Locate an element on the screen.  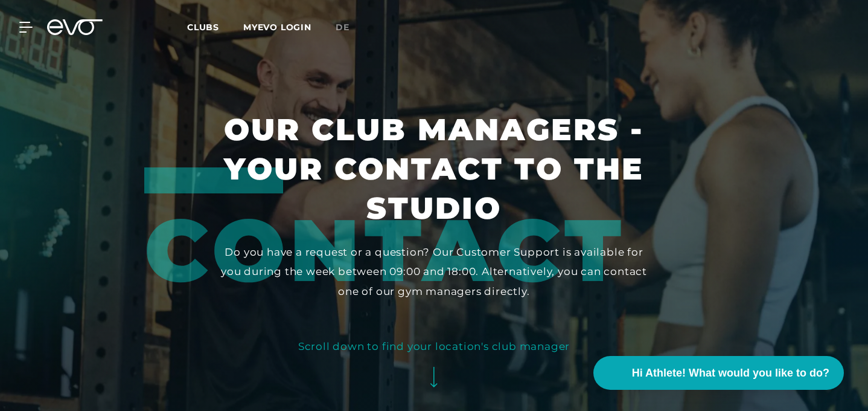
a: de is located at coordinates (350, 27).